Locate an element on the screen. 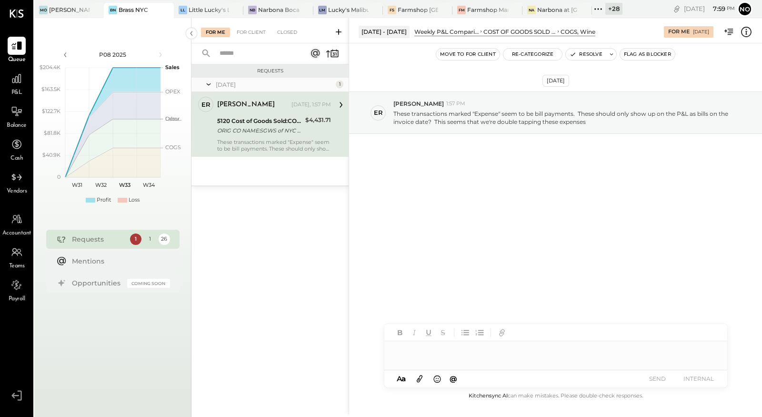 This screenshot has width=762, height=417. text: 0 is located at coordinates (59, 177).